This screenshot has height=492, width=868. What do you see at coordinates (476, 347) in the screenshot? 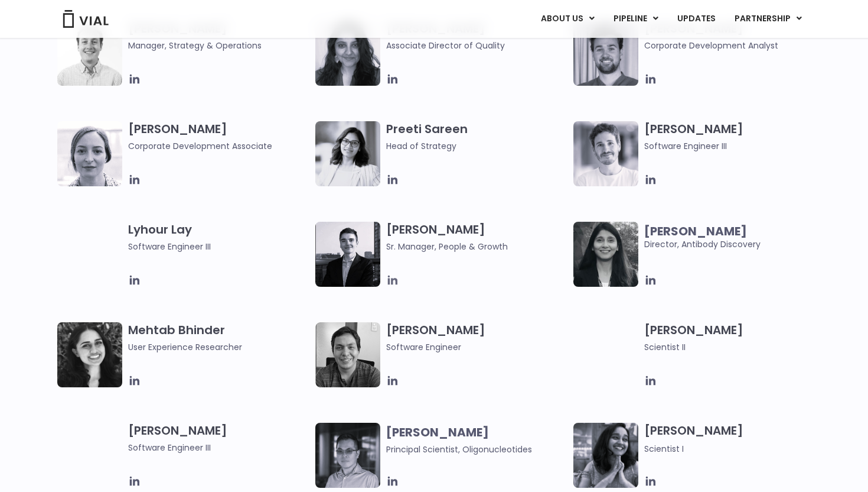
I see `span: Software Engineer` at bounding box center [476, 347].